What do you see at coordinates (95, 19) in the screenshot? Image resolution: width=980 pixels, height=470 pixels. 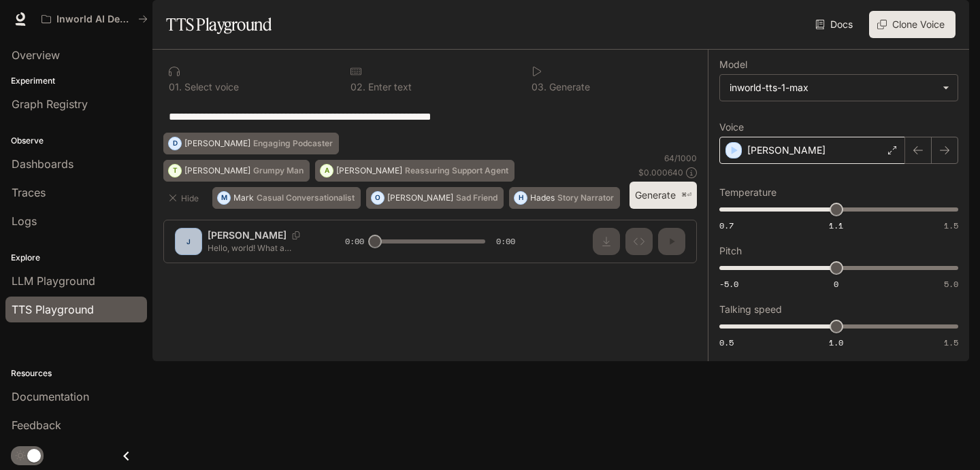 I see `button: All workspaces` at bounding box center [95, 19].